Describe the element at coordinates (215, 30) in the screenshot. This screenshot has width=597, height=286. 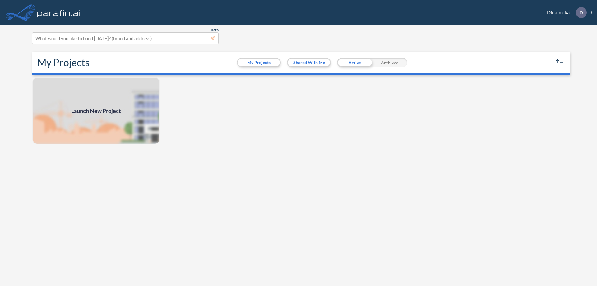
I see `span: Beta` at that location.